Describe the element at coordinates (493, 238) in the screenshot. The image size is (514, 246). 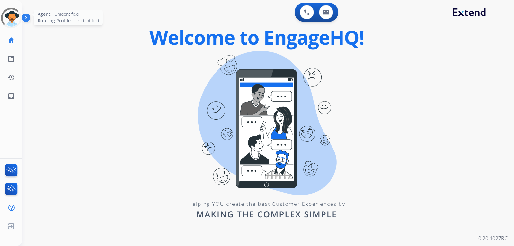
I see `p: 0.20.1027RC` at that location.